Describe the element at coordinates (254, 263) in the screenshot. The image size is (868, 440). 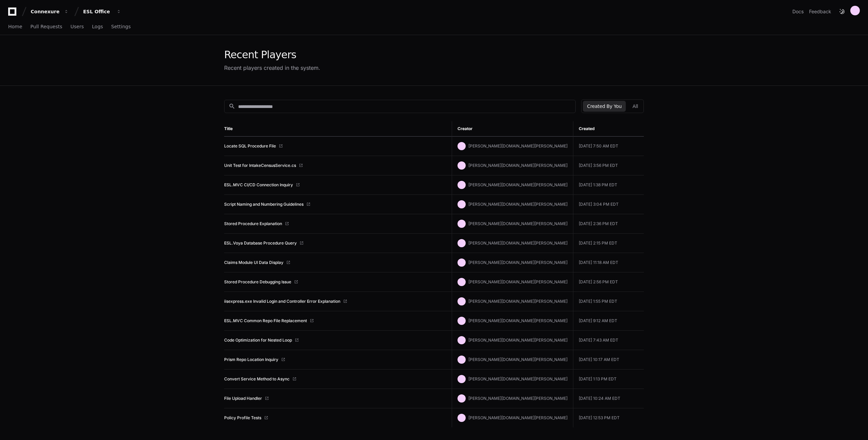
I see `a: Claims Module UI Data Display` at that location.